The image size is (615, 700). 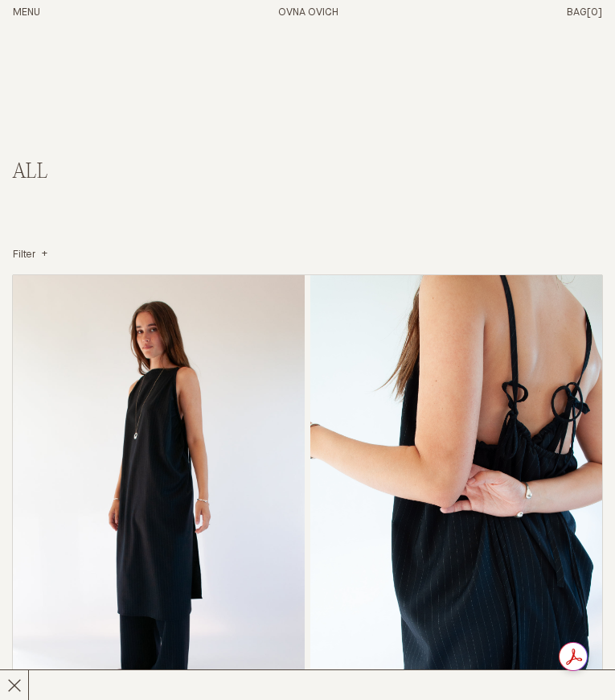 I want to click on h4: Filter, so click(x=30, y=255).